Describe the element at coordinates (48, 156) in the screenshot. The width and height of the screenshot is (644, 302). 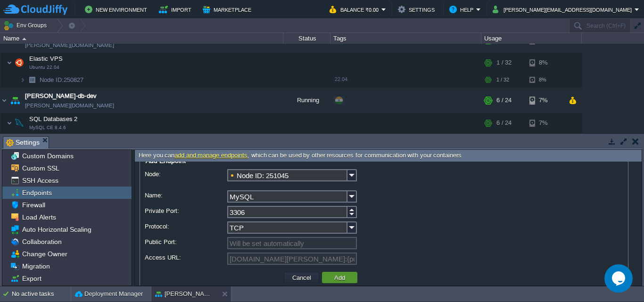
I see `span: Custom Domains` at that location.